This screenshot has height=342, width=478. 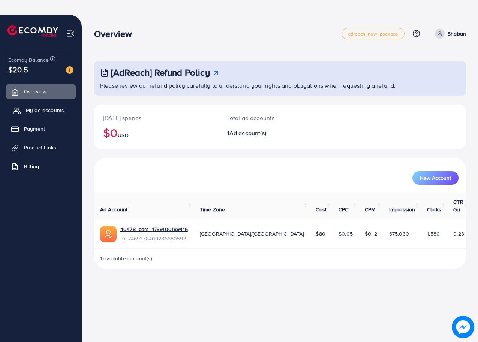 What do you see at coordinates (435, 178) in the screenshot?
I see `button: New Account` at bounding box center [435, 178].